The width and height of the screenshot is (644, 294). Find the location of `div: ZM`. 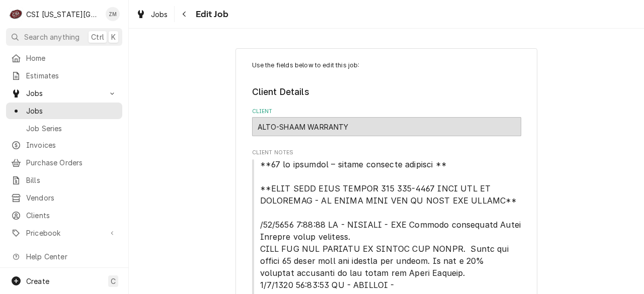

div: ZM is located at coordinates (112, 14).